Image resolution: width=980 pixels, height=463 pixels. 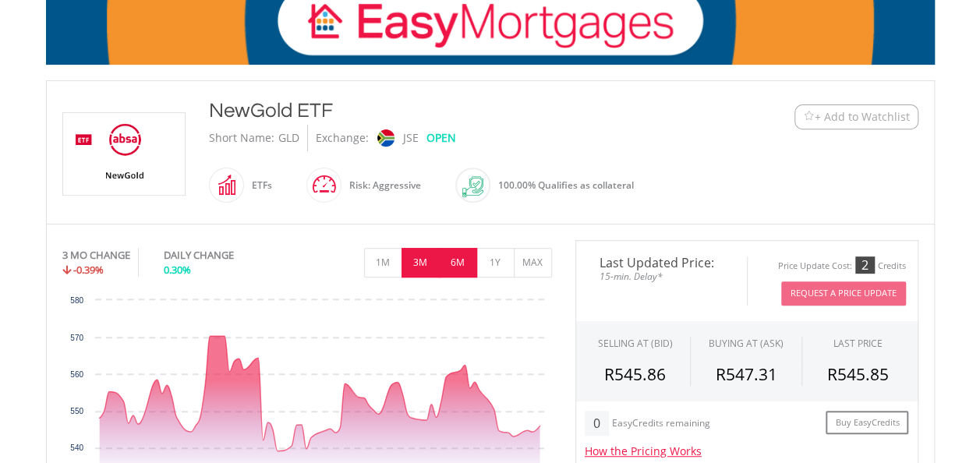 I want to click on div: Exchange:, so click(x=343, y=138).